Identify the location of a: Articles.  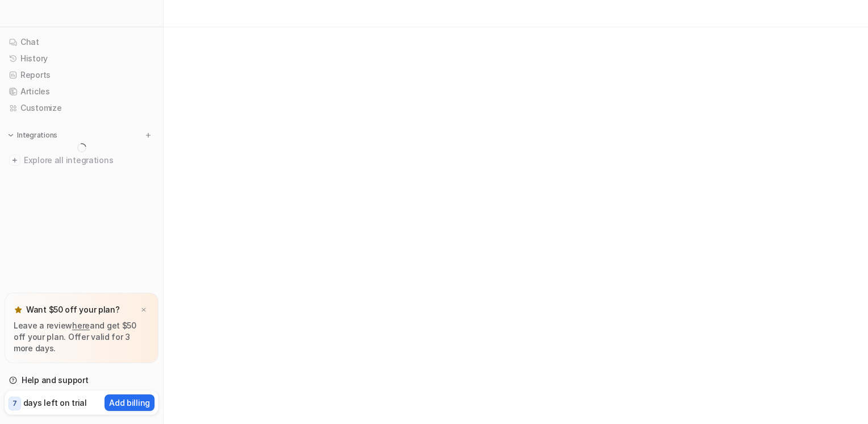
(81, 92).